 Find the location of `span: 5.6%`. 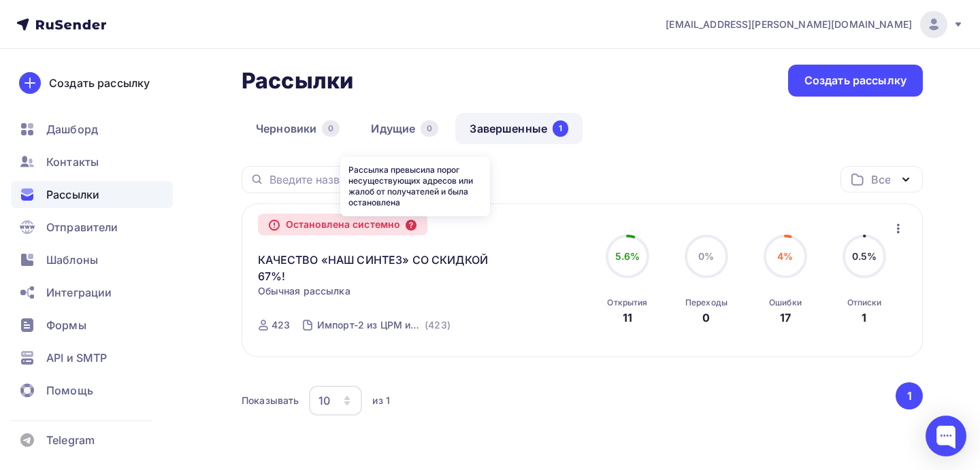

span: 5.6% is located at coordinates (627, 256).